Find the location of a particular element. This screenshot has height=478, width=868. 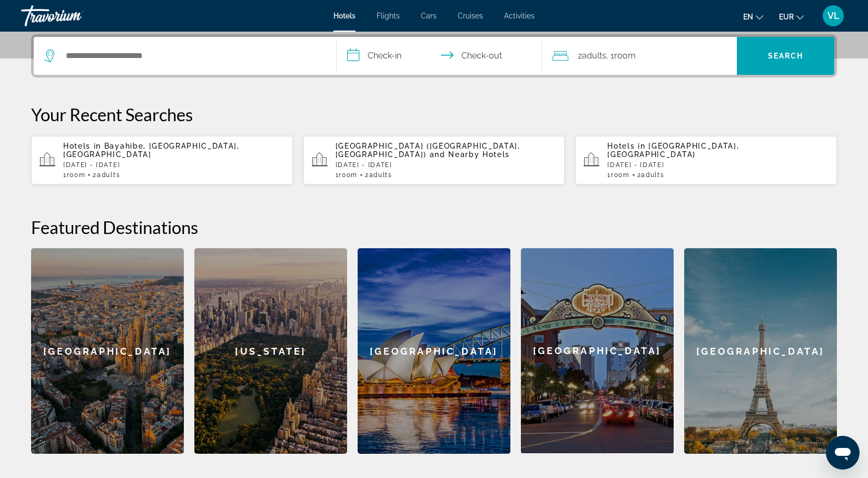

span: Cruises is located at coordinates (471, 16).